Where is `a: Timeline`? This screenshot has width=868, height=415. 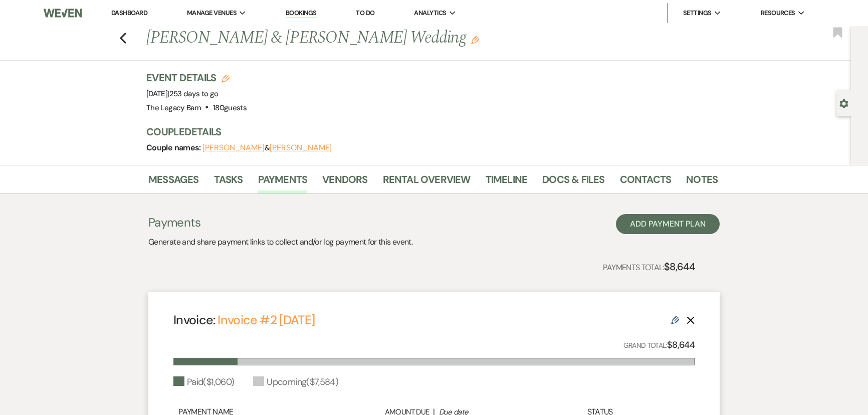 a: Timeline is located at coordinates (507, 183).